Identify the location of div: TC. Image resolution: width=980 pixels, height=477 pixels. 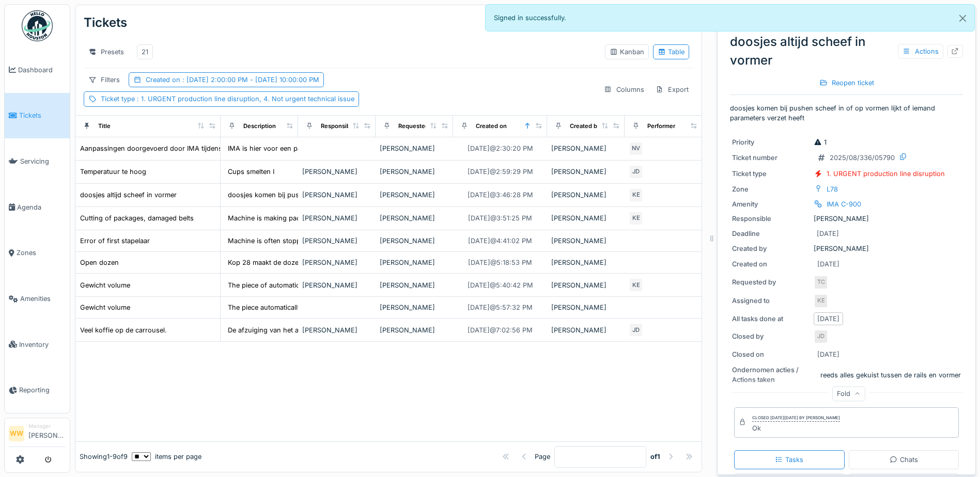
(821, 283).